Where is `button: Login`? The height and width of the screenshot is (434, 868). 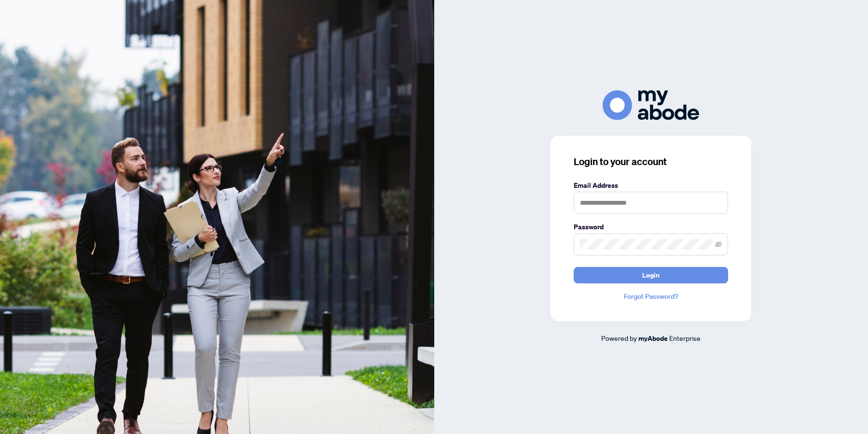 button: Login is located at coordinates (651, 275).